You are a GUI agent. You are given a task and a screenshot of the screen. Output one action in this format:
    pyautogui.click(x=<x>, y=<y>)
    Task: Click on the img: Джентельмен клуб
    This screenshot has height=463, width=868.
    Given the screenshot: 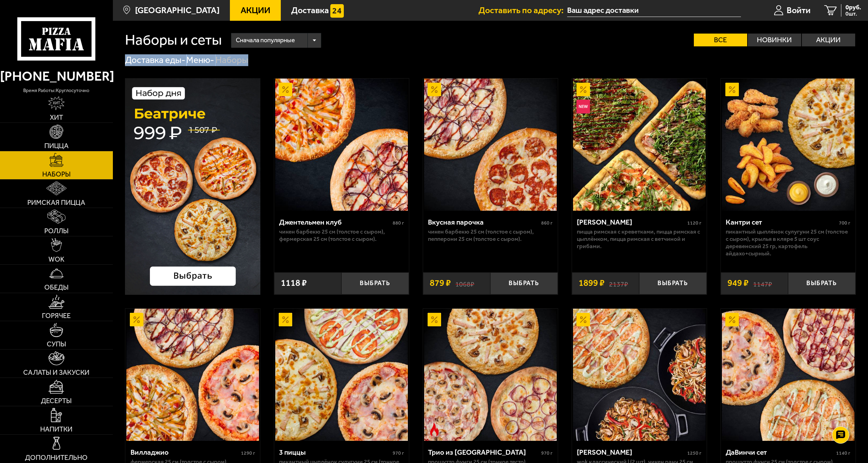 What is the action you would take?
    pyautogui.click(x=341, y=144)
    